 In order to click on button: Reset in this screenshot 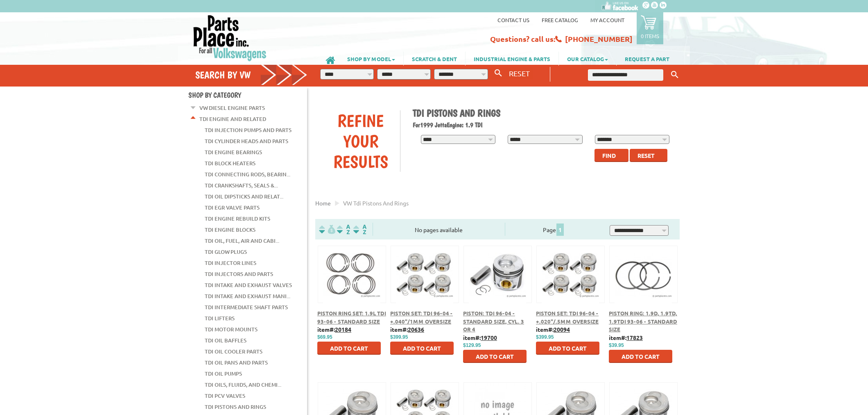, I will do `click(649, 155)`.